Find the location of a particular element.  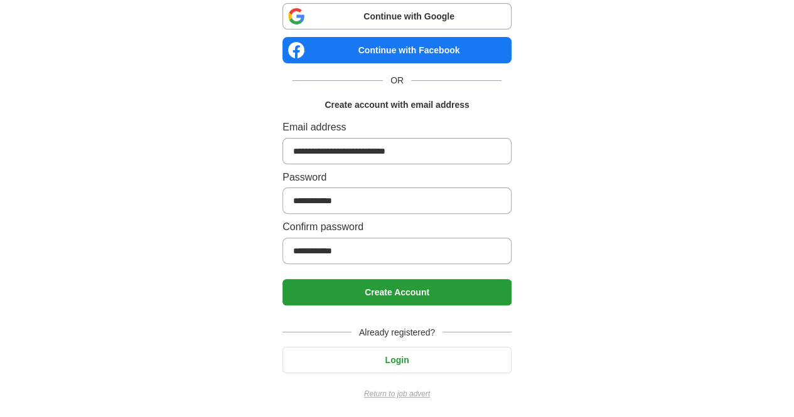

a: Continue with Facebook is located at coordinates (397, 50).